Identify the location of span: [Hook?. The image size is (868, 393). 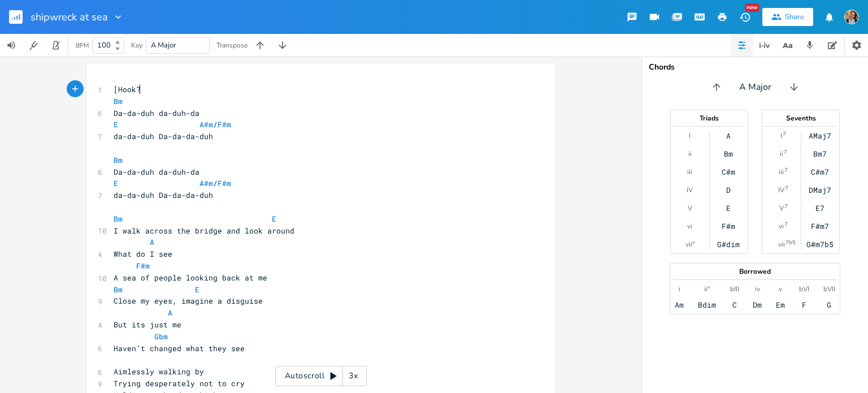
(127, 90).